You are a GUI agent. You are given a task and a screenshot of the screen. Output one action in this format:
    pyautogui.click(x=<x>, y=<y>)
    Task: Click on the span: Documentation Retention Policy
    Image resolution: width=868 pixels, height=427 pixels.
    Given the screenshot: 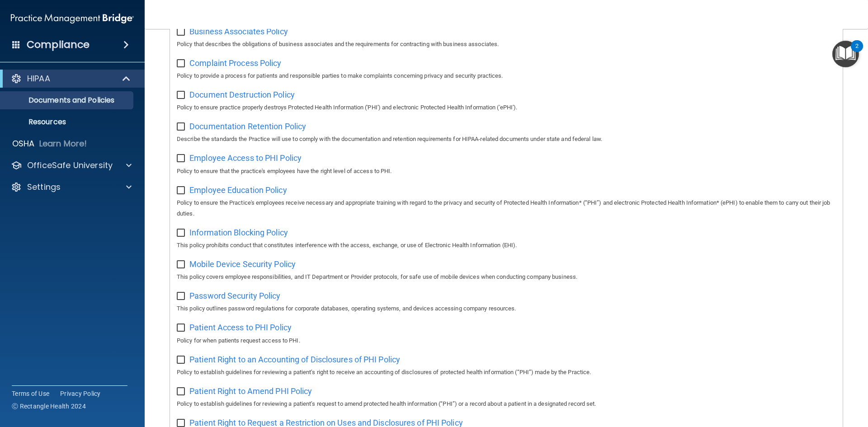 What is the action you would take?
    pyautogui.click(x=248, y=126)
    